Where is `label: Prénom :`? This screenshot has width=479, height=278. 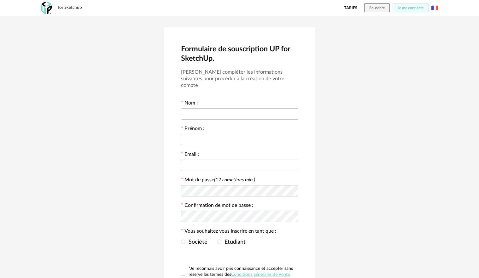
label: Prénom : is located at coordinates (193, 130).